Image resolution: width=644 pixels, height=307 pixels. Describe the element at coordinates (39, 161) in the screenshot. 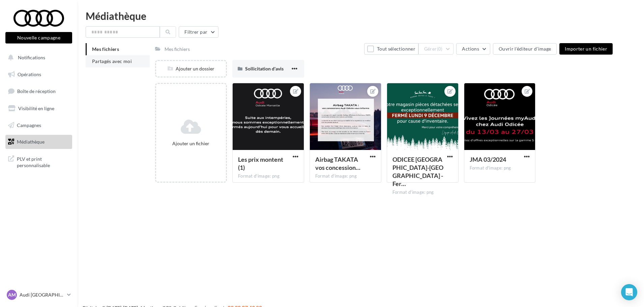

I see `a: PLV et print personnalisable` at that location.